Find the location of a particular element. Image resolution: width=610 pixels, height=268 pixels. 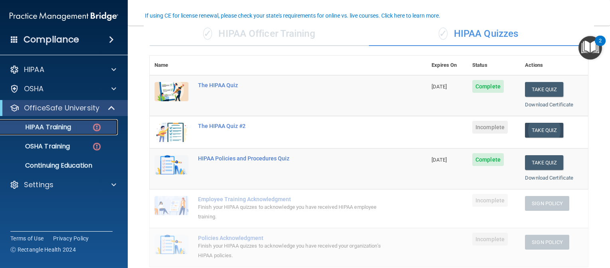

button: Open Resource Center, 2 new notifications is located at coordinates (590, 48).